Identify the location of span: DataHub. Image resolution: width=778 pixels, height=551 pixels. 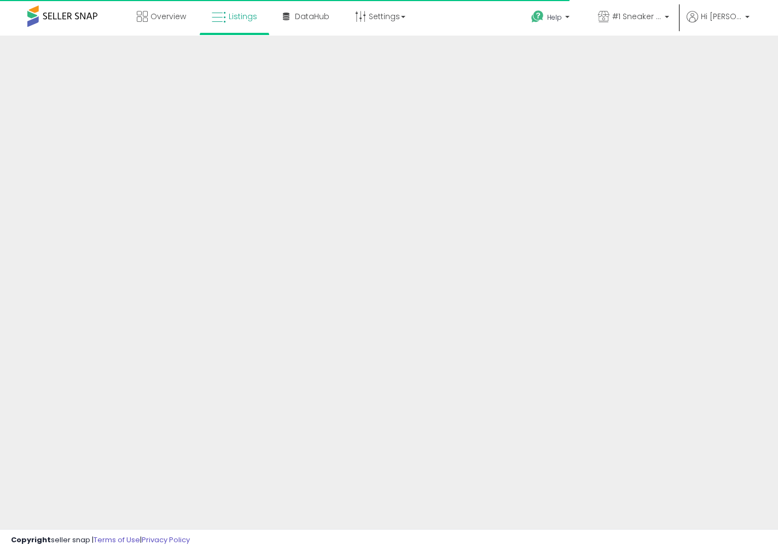
(312, 16).